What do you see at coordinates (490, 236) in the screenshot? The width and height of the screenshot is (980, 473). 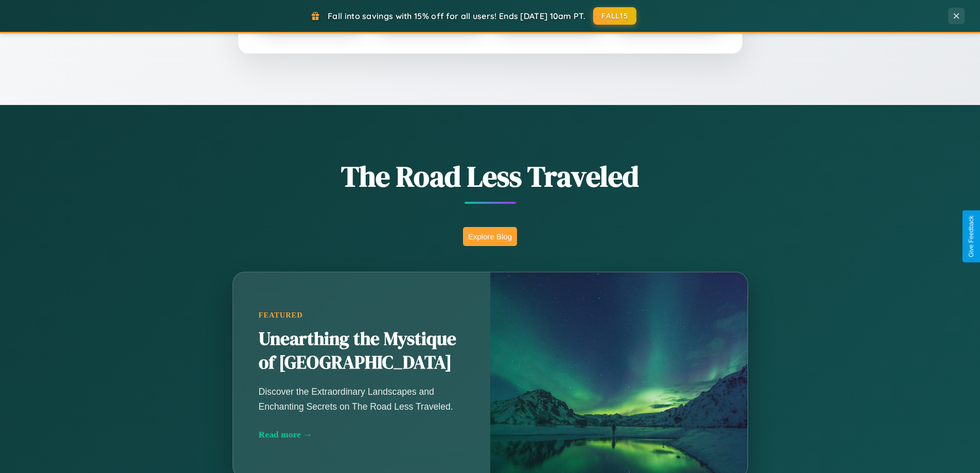 I see `button: Explore Blog` at bounding box center [490, 236].